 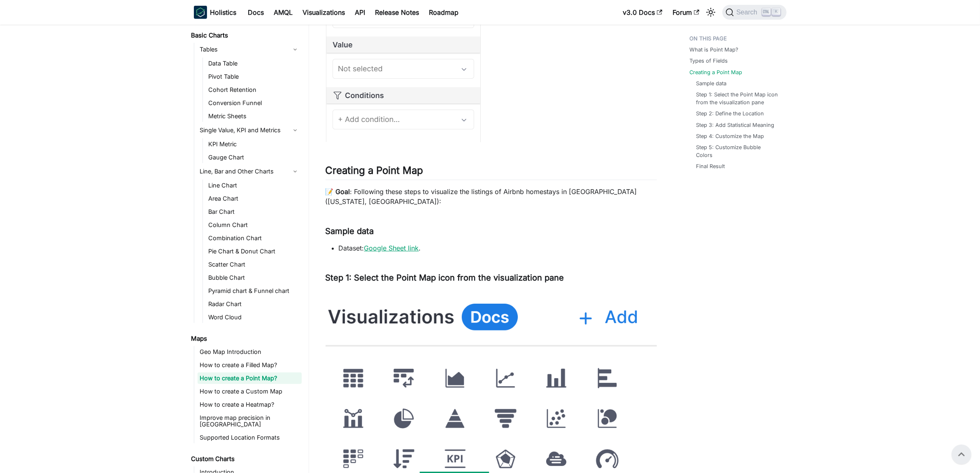 What do you see at coordinates (735, 125) in the screenshot?
I see `a: Step 3: Add Statistical Meaning` at bounding box center [735, 125].